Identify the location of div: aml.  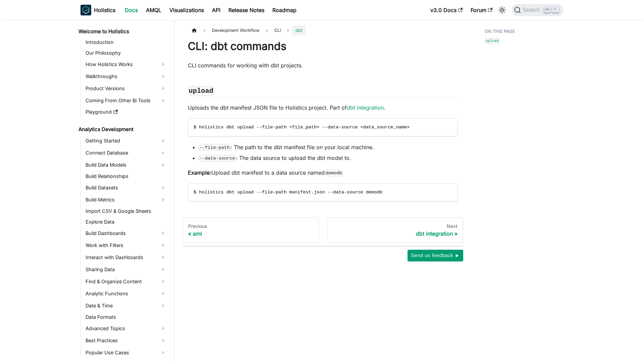
(250, 234).